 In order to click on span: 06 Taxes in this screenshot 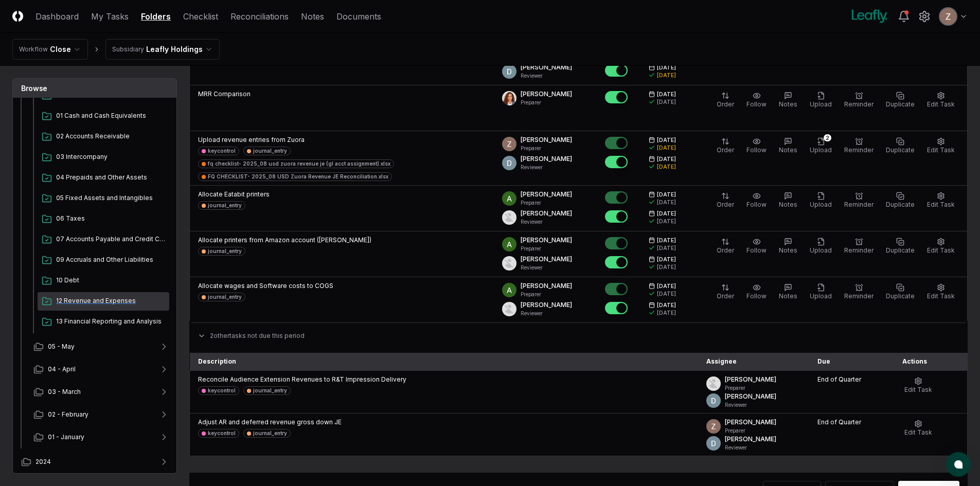, I will do `click(110, 219)`.